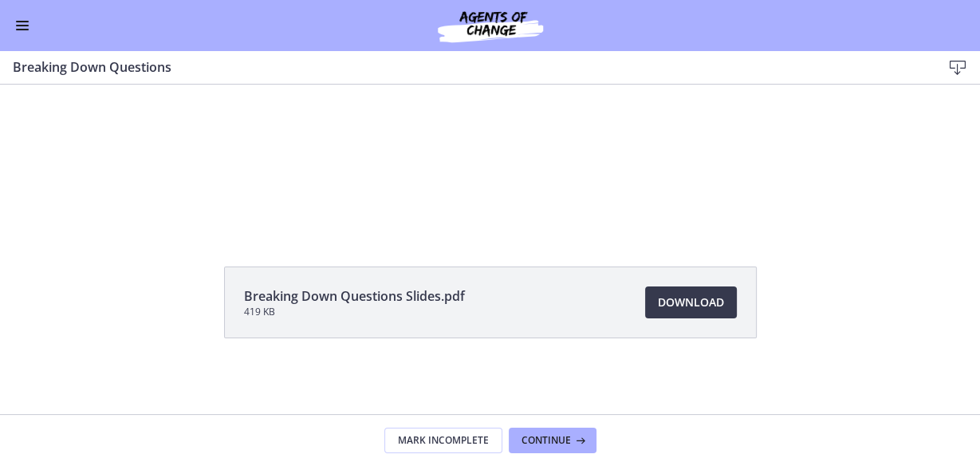 This screenshot has width=980, height=466. Describe the element at coordinates (443, 440) in the screenshot. I see `button: Mark Incomplete` at that location.